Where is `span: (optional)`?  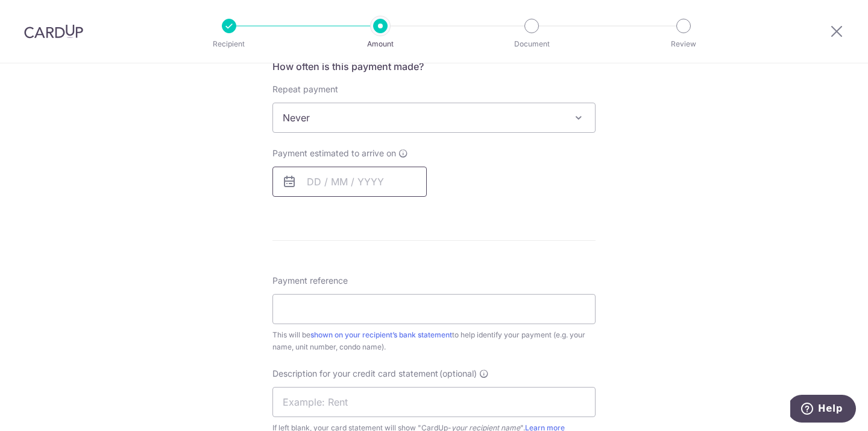 span: (optional) is located at coordinates (458, 373).